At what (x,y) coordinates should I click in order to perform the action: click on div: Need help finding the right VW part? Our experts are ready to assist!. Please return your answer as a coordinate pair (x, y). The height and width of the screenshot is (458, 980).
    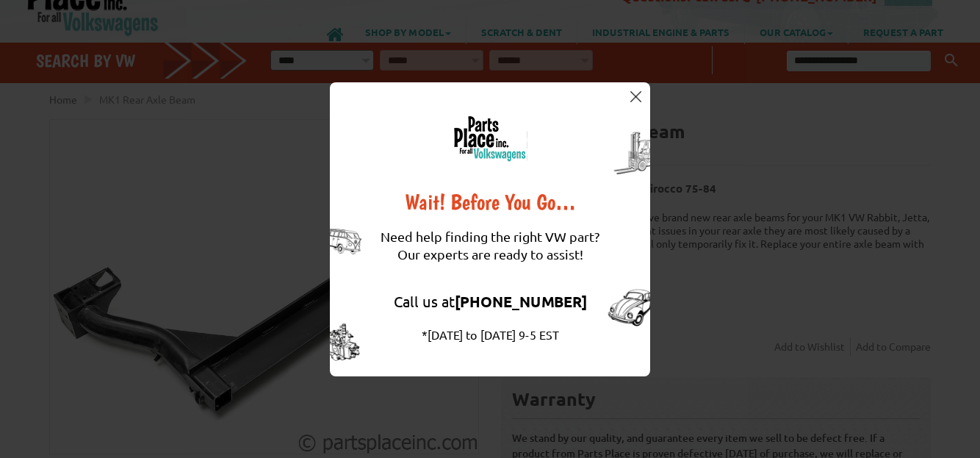
    Looking at the image, I should click on (490, 245).